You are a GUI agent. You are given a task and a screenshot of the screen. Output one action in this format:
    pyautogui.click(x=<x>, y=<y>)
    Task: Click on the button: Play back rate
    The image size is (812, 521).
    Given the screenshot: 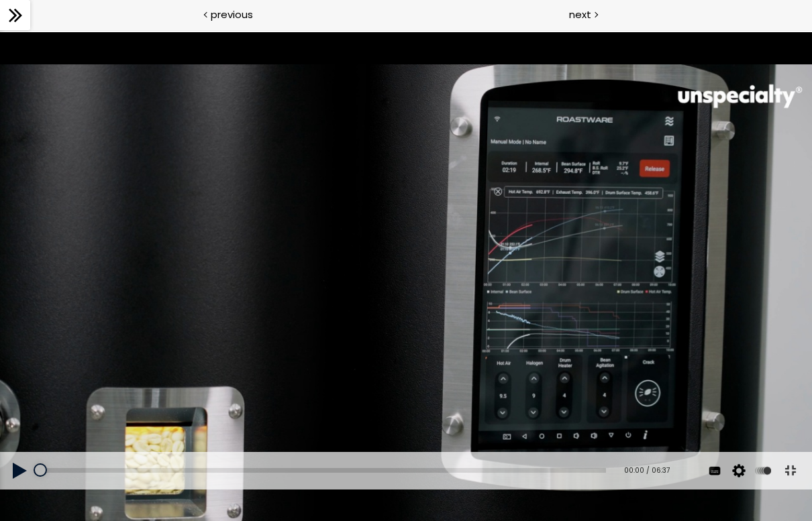 What is the action you would take?
    pyautogui.click(x=763, y=471)
    